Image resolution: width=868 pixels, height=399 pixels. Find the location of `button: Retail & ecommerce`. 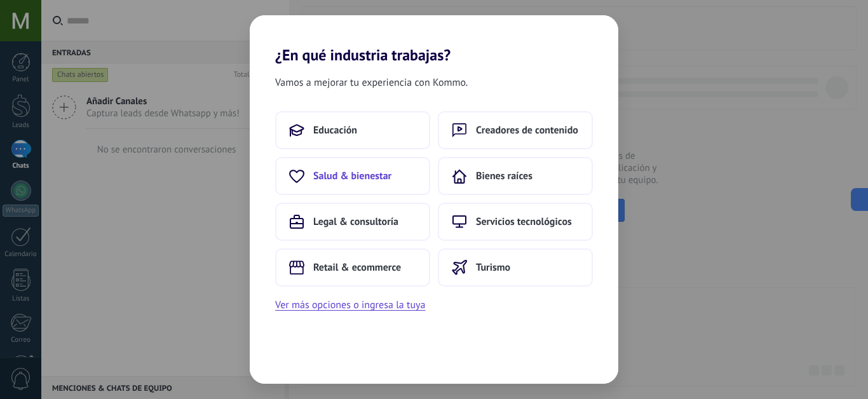

button: Retail & ecommerce is located at coordinates (353, 267).